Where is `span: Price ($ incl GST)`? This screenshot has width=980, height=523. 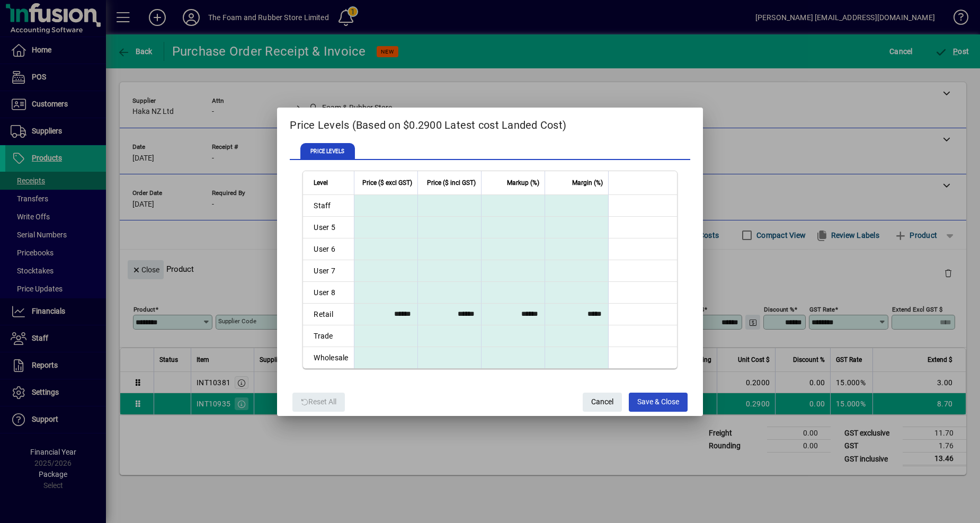
span: Price ($ incl GST) is located at coordinates (451, 182).